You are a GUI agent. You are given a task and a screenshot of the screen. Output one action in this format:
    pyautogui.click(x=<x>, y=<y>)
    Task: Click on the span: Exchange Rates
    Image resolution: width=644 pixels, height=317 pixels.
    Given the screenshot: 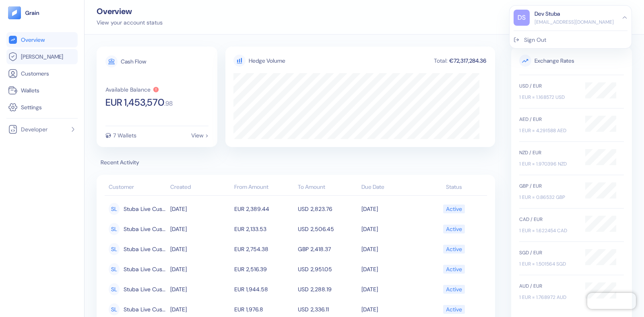 What is the action you would take?
    pyautogui.click(x=571, y=61)
    